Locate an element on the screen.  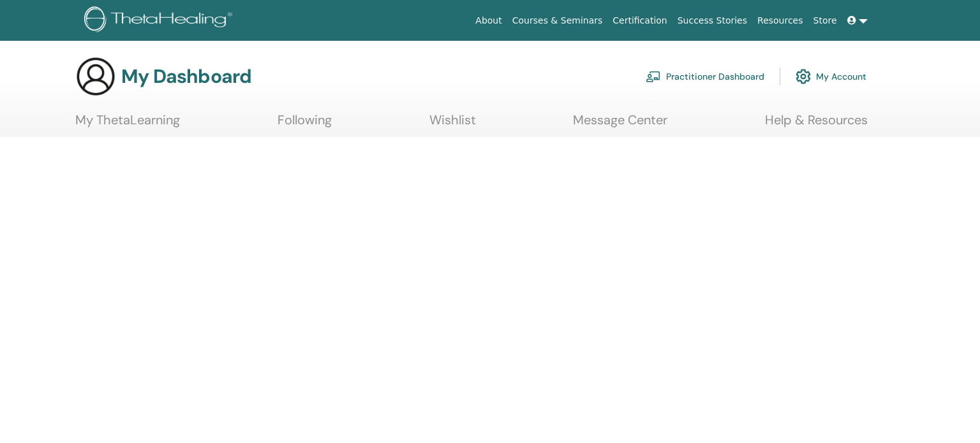
a: Store is located at coordinates (825, 21).